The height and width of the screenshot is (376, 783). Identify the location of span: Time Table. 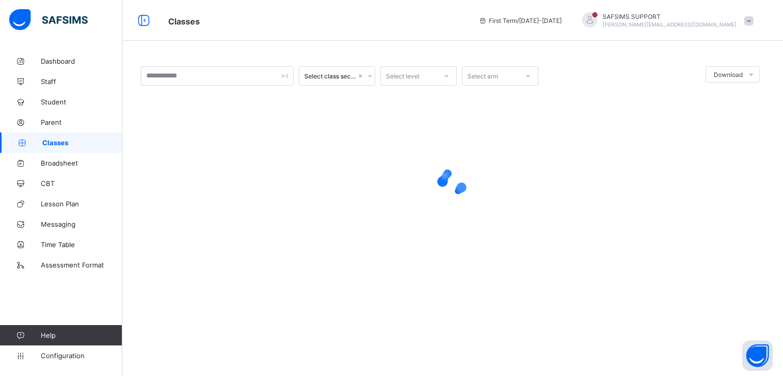
(82, 245).